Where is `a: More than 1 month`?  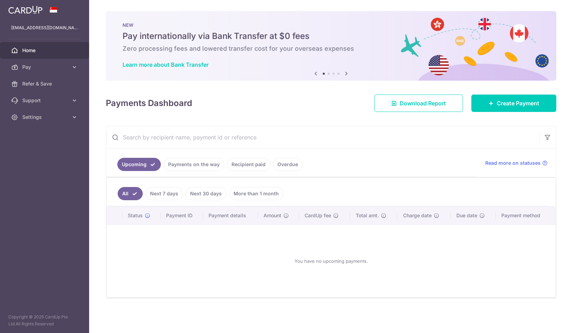
a: More than 1 month is located at coordinates (256, 194).